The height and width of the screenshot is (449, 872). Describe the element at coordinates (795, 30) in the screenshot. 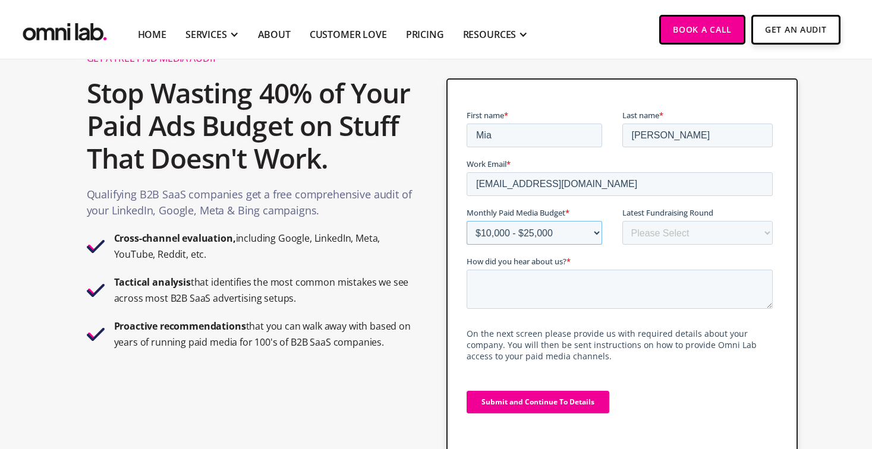

I see `a: Get An Audit` at that location.